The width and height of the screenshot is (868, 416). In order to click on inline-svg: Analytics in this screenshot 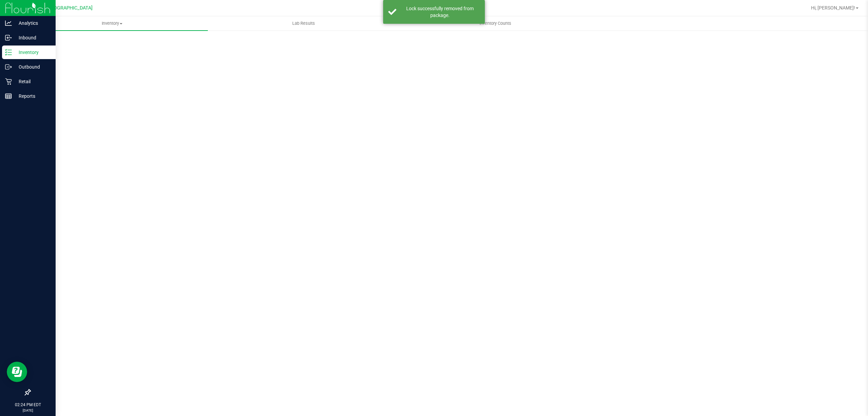, I will do `click(8, 23)`.